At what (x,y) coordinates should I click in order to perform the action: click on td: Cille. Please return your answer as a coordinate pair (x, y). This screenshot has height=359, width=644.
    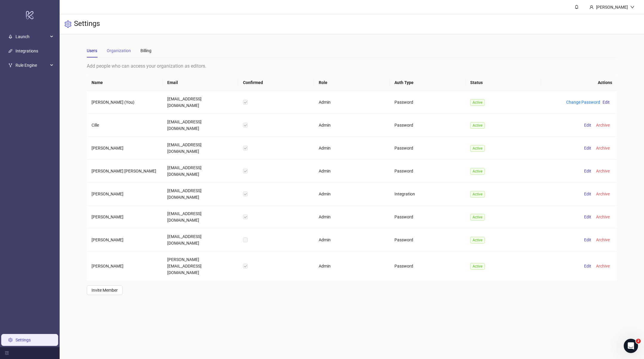
    Looking at the image, I should click on (125, 125).